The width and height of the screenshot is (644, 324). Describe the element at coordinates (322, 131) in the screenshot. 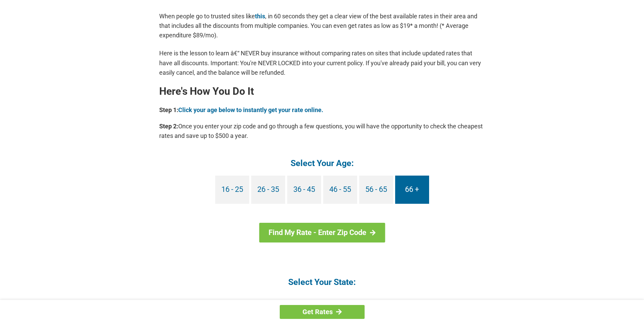

I see `p: Once you enter your zip code and go through a few questions, you will have the opportunity to che...` at that location.